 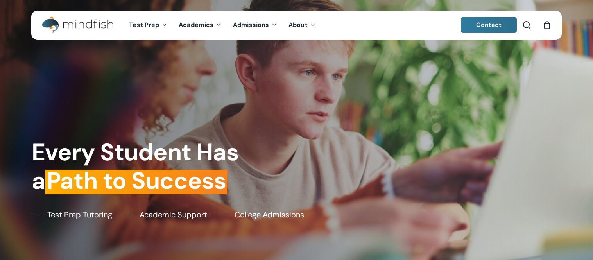 I want to click on a: About, so click(x=302, y=25).